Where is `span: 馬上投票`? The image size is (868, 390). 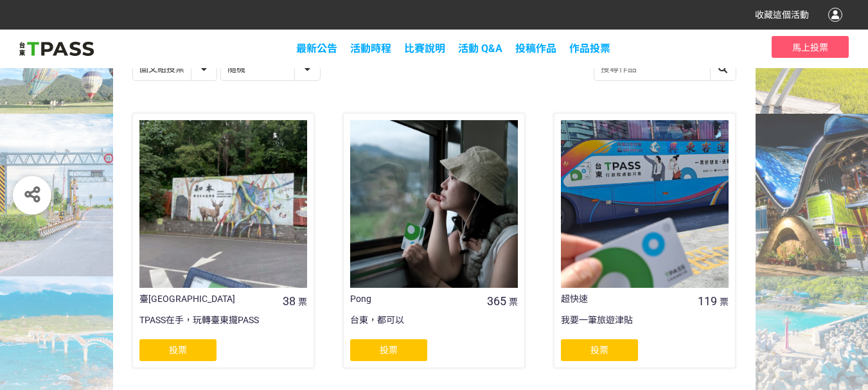 span: 馬上投票 is located at coordinates (810, 48).